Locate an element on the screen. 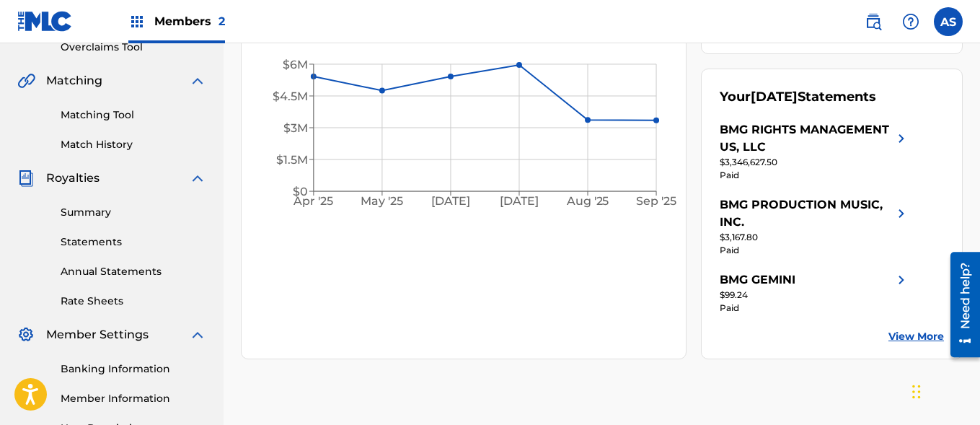 This screenshot has width=980, height=425. a: Matching Tool is located at coordinates (133, 114).